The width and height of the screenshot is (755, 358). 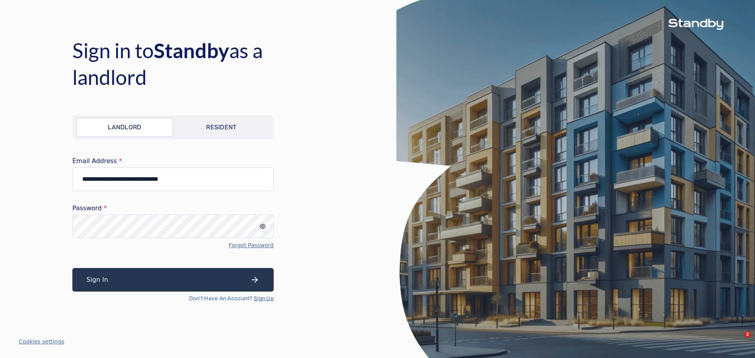 I want to click on span: 2, so click(x=748, y=335).